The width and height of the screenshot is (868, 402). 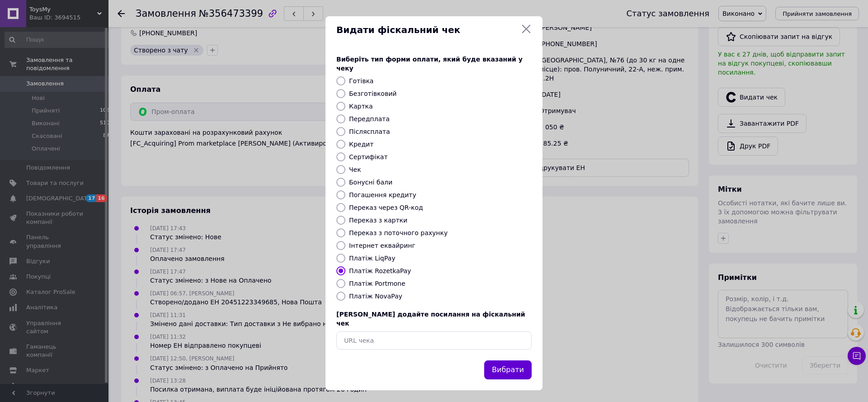 What do you see at coordinates (427, 30) in the screenshot?
I see `span: Видати фіскальний чек` at bounding box center [427, 30].